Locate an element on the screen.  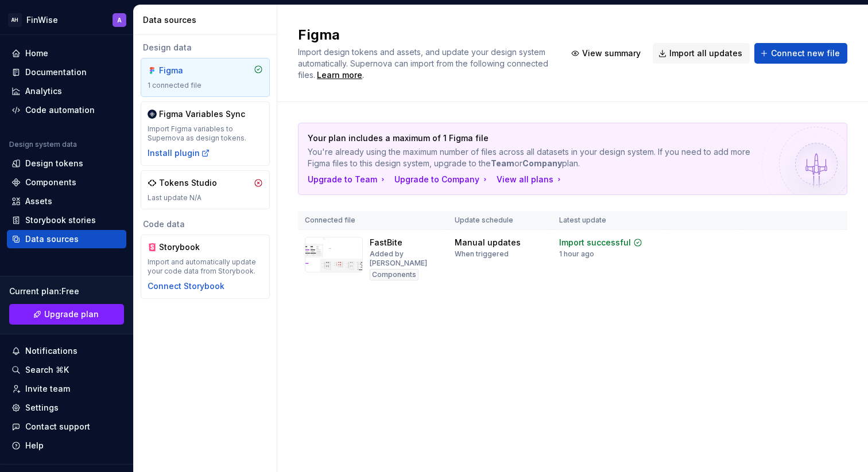
div: View all plans is located at coordinates (530, 179).